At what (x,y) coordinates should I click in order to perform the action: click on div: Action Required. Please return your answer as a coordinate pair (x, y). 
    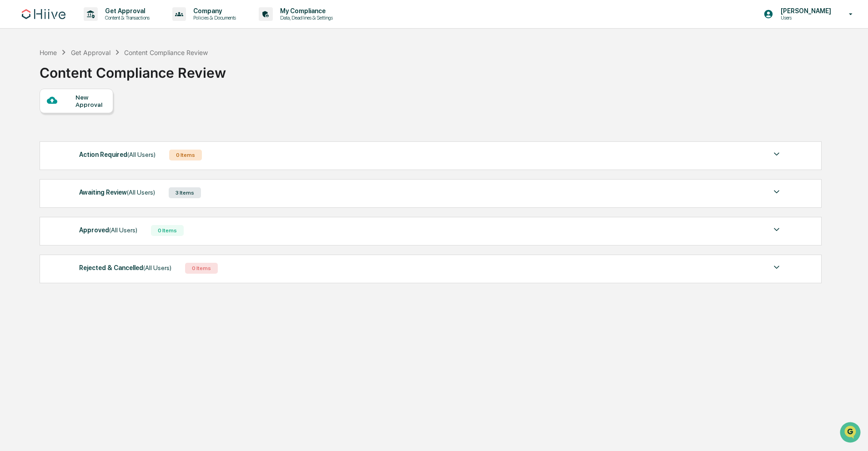
    Looking at the image, I should click on (117, 155).